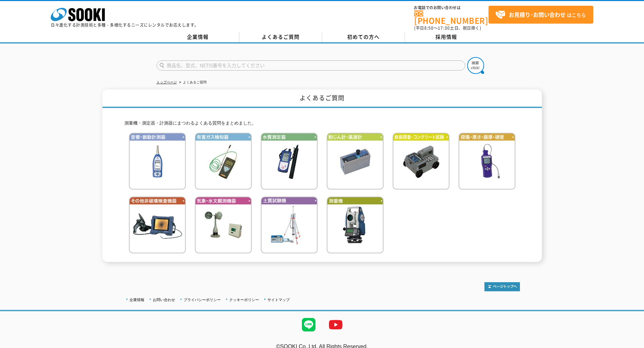 The width and height of the screenshot is (644, 348). I want to click on a: よくあるご質問, so click(281, 38).